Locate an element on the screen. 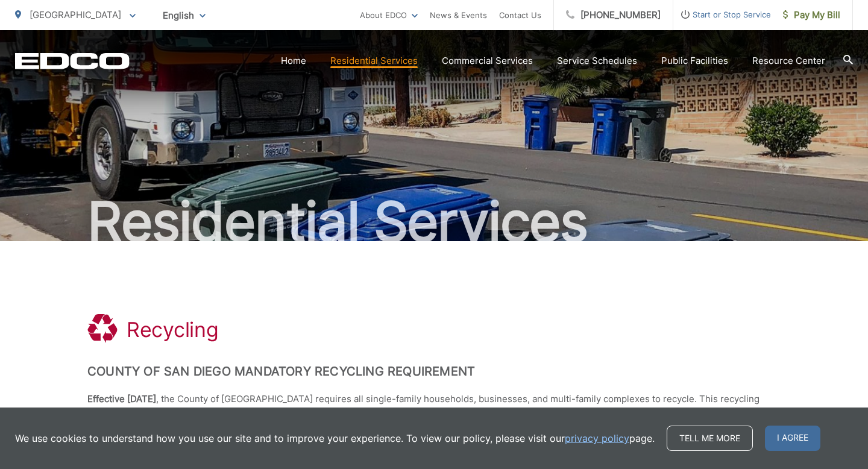 Image resolution: width=868 pixels, height=469 pixels. h2: County of San Diego Mandatory Recycling Requirement is located at coordinates (434, 372).